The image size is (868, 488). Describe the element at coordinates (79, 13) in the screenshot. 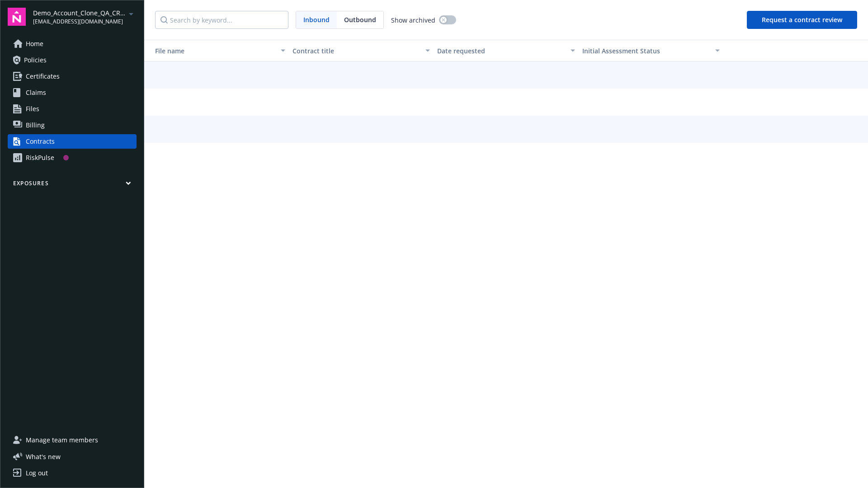

I see `span: Demo_Account_Clone_QA_CR_Tests_Prospect` at that location.